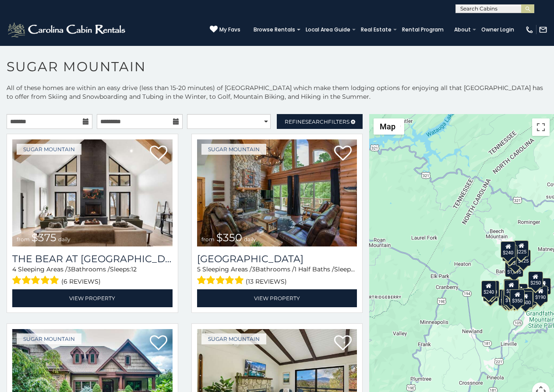  What do you see at coordinates (521, 249) in the screenshot?
I see `div: $225` at bounding box center [521, 249].